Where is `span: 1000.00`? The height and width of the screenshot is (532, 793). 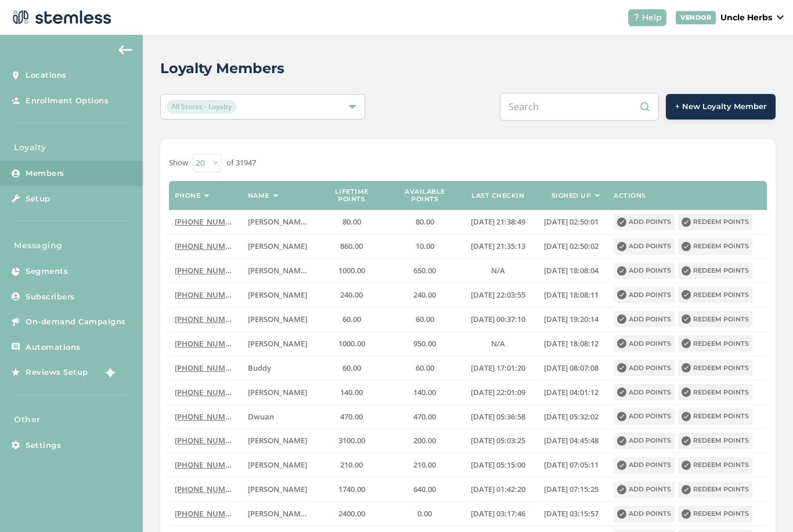 span: 1000.00 is located at coordinates (352, 271).